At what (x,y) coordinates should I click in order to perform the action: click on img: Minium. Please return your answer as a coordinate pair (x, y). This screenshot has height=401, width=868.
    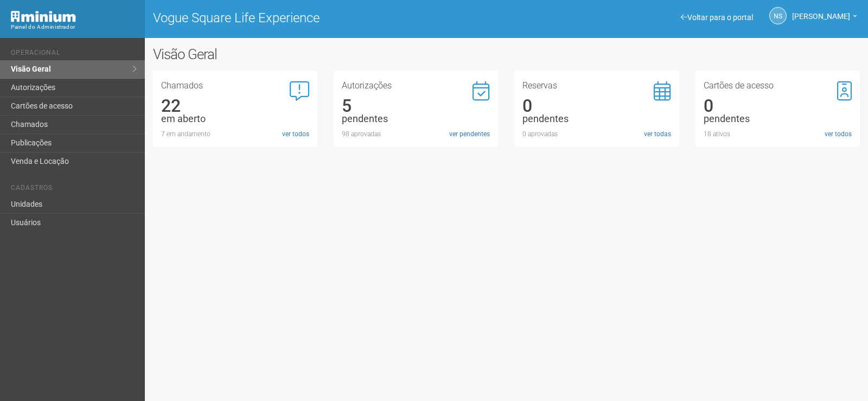
    Looking at the image, I should click on (43, 16).